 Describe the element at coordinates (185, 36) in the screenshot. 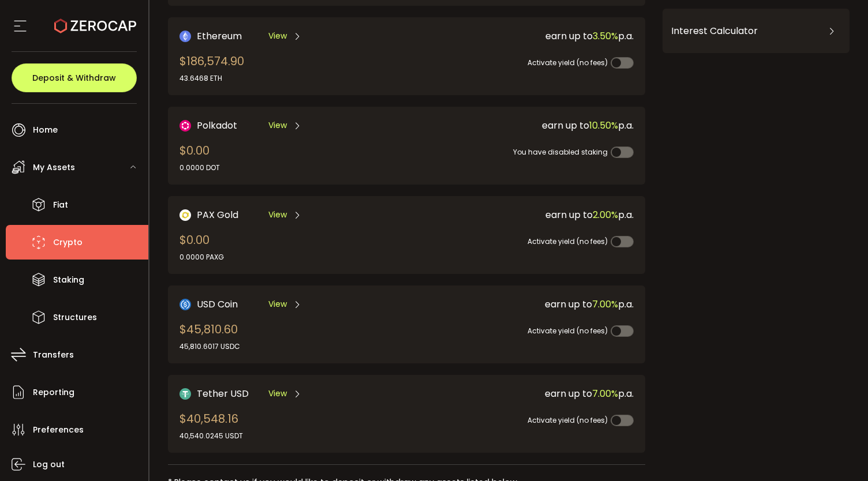

I see `img: Ethereum` at that location.